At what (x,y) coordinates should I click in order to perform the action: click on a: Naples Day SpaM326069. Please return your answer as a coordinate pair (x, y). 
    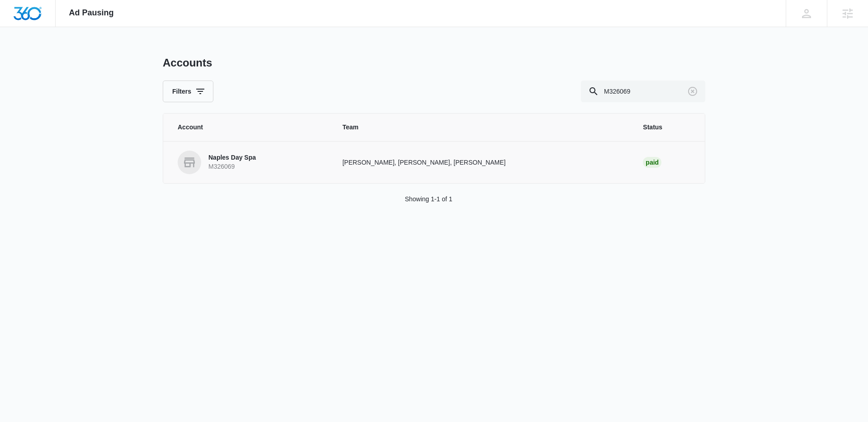
    Looking at the image, I should click on (249, 163).